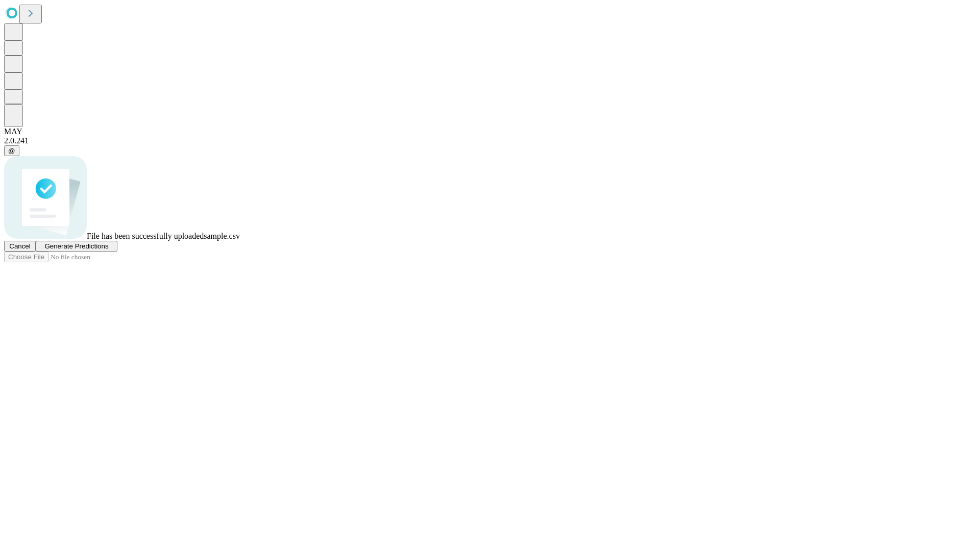 Image resolution: width=980 pixels, height=551 pixels. Describe the element at coordinates (490, 141) in the screenshot. I see `div: 2.0.241` at that location.